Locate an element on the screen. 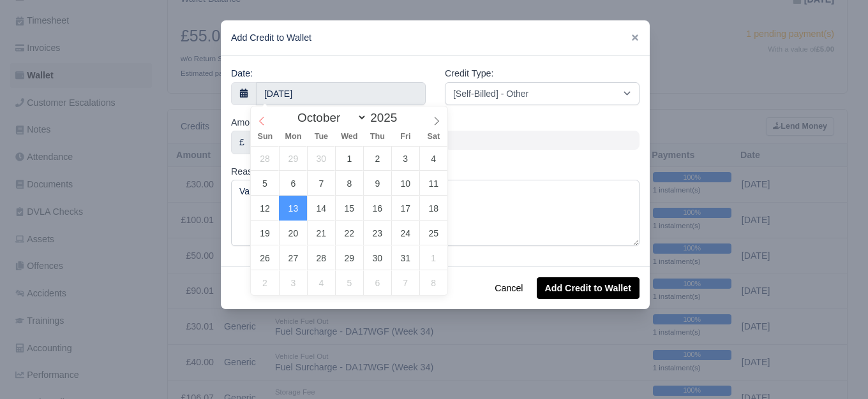  span: October 13, 2025 is located at coordinates (293, 207).